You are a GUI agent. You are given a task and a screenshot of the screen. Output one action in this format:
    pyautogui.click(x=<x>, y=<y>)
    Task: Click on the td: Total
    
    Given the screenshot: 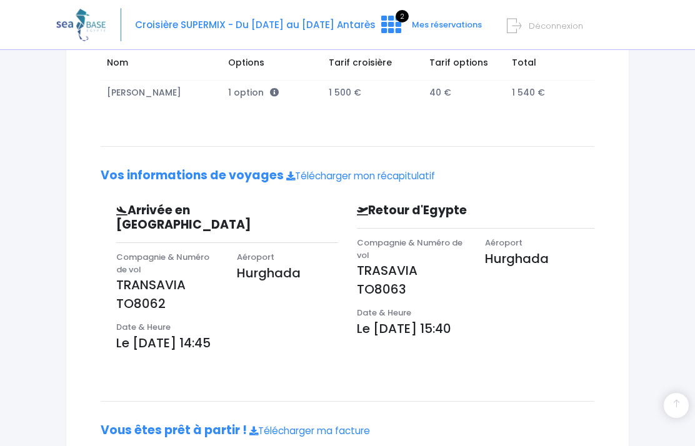 What is the action you would take?
    pyautogui.click(x=544, y=65)
    